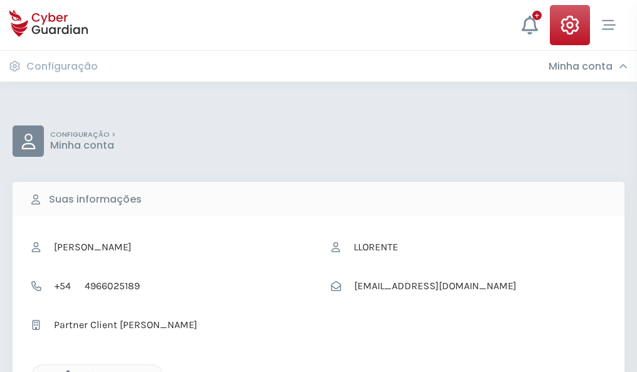 The height and width of the screenshot is (372, 637). What do you see at coordinates (589, 67) in the screenshot?
I see `div: Minha conta` at bounding box center [589, 67].